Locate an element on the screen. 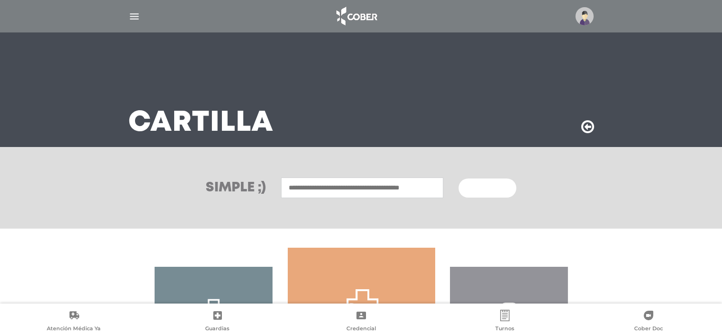  img: profile-placeholder.svg is located at coordinates (585, 16).